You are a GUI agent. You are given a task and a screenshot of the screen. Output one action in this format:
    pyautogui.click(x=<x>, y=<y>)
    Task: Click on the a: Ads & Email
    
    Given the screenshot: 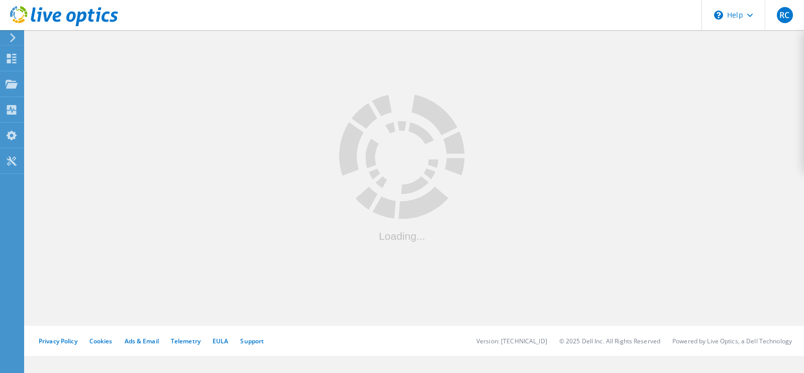 What is the action you would take?
    pyautogui.click(x=142, y=341)
    